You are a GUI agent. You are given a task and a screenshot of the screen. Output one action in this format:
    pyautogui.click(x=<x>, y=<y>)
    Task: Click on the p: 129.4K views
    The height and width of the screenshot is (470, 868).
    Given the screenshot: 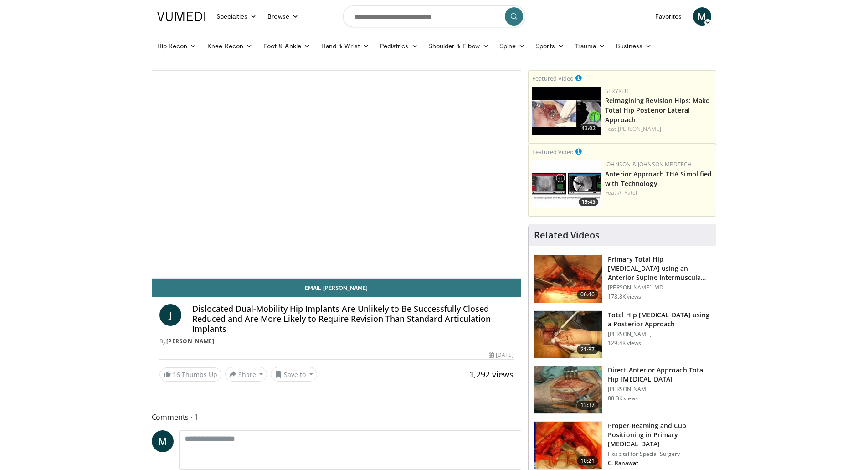 What is the action you would take?
    pyautogui.click(x=624, y=343)
    